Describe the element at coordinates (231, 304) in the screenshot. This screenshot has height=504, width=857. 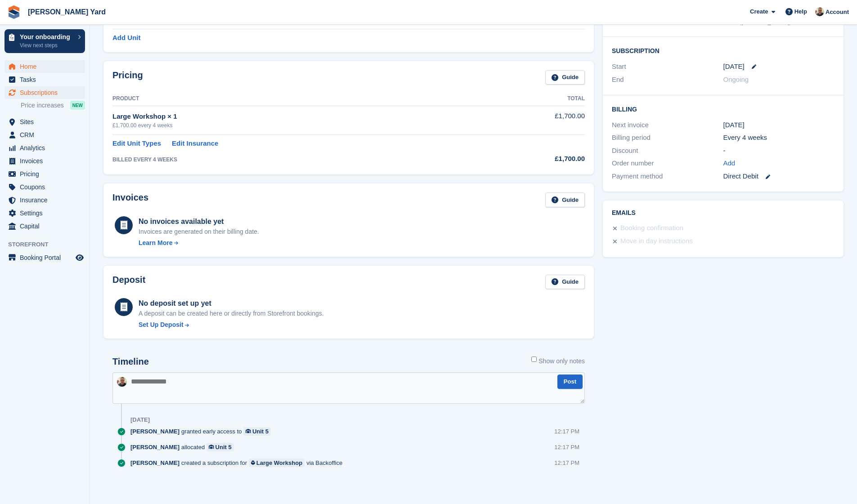
I see `div: No deposit set up yet` at that location.